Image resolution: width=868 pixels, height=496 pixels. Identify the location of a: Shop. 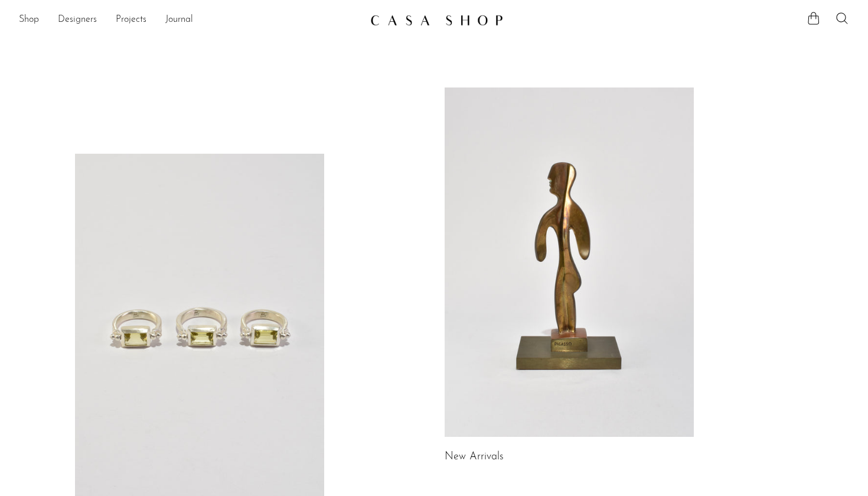
(29, 20).